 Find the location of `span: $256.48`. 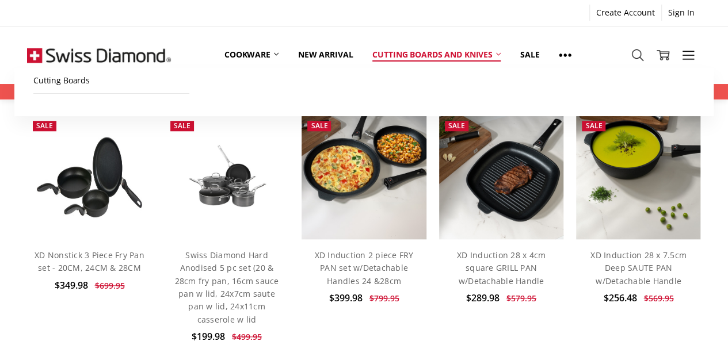

span: $256.48 is located at coordinates (619, 298).